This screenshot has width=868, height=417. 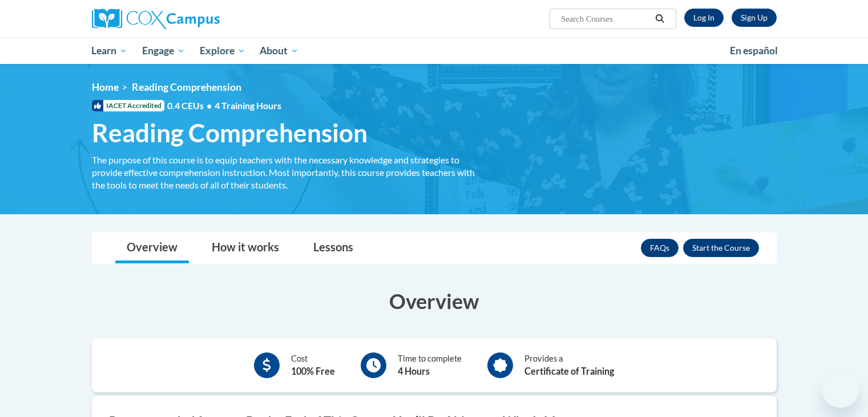 What do you see at coordinates (289, 172) in the screenshot?
I see `div: The purpose of this course is to equip teachers with the necessary knowledge and strategies to pr...` at bounding box center [289, 172].